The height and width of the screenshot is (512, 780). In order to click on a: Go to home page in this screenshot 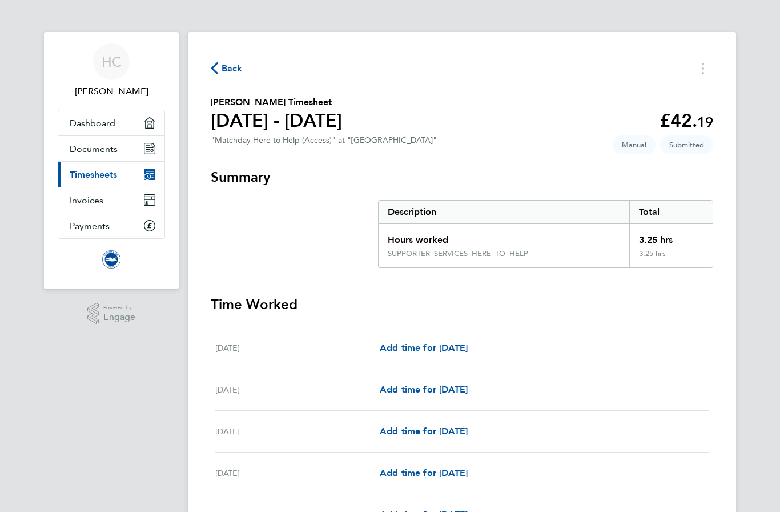, I will do `click(111, 259)`.